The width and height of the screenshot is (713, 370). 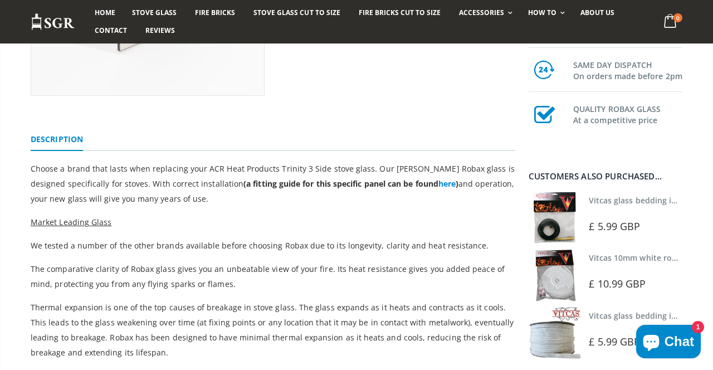 I want to click on strong: (a fitting guide for this specific panel can be found ), so click(x=351, y=183).